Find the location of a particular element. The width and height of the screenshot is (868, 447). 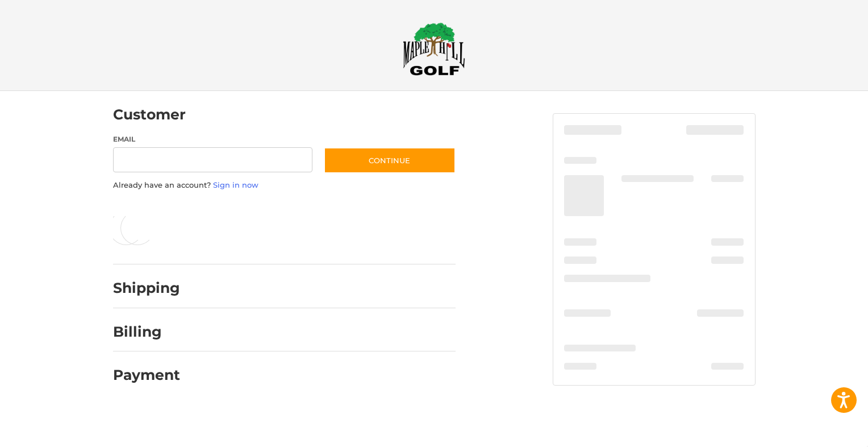

button: Continue is located at coordinates (390, 160).